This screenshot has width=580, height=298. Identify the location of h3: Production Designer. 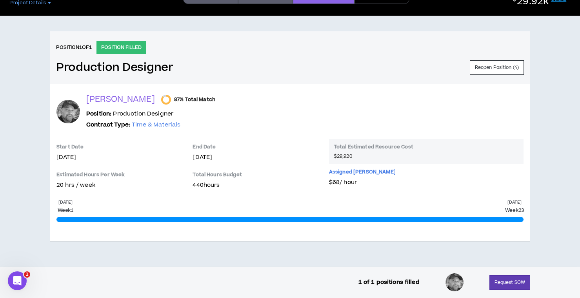
(115, 67).